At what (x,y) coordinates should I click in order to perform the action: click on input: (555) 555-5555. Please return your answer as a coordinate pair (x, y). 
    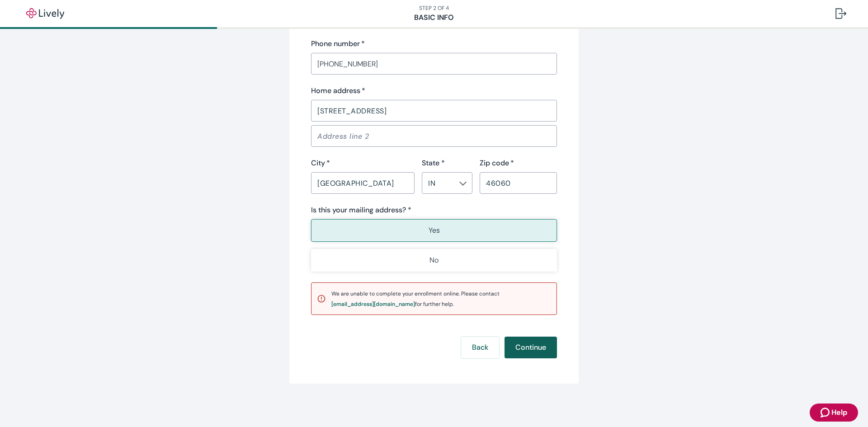
    Looking at the image, I should click on (434, 63).